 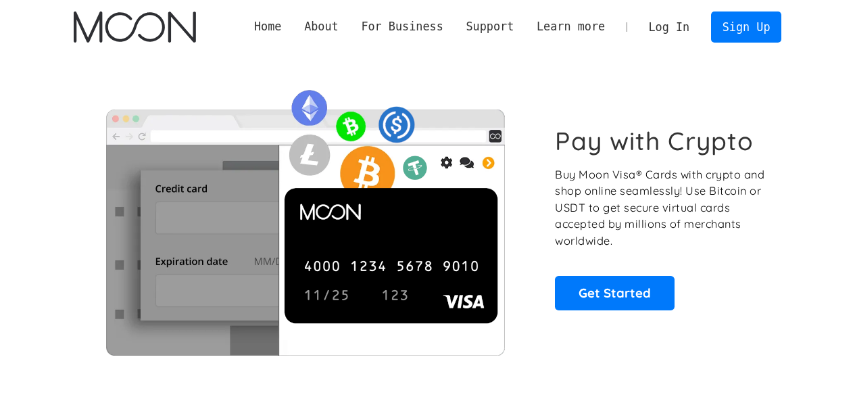 I want to click on a: home, so click(x=134, y=27).